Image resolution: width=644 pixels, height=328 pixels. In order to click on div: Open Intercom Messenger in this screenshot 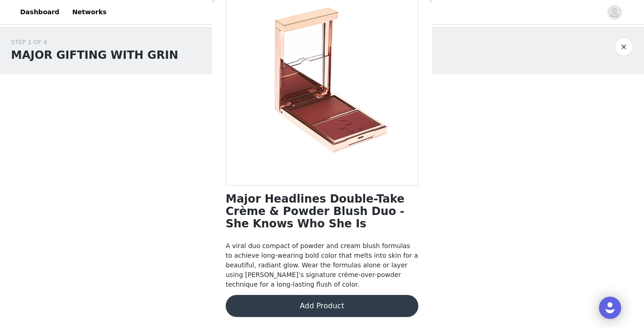, I will do `click(610, 308)`.